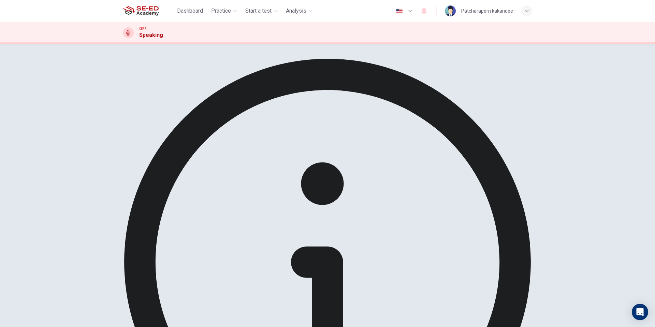 The width and height of the screenshot is (655, 327). I want to click on img: en, so click(399, 11).